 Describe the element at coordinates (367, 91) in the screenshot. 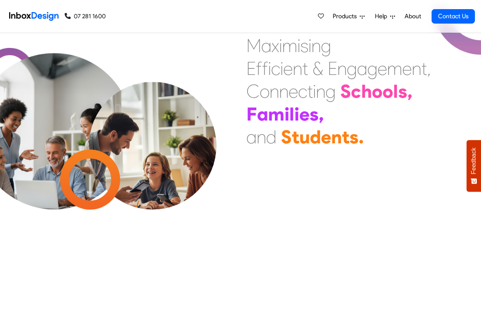

I see `div: h` at that location.